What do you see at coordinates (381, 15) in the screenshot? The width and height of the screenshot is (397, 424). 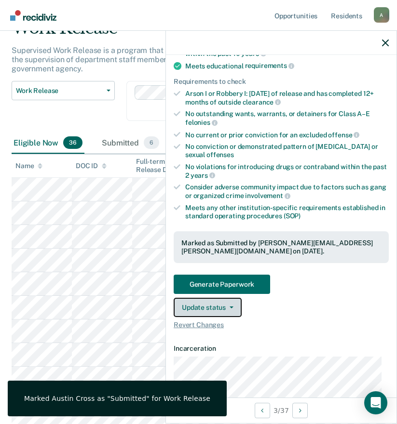 I see `button: Profile dropdown button` at bounding box center [381, 15].